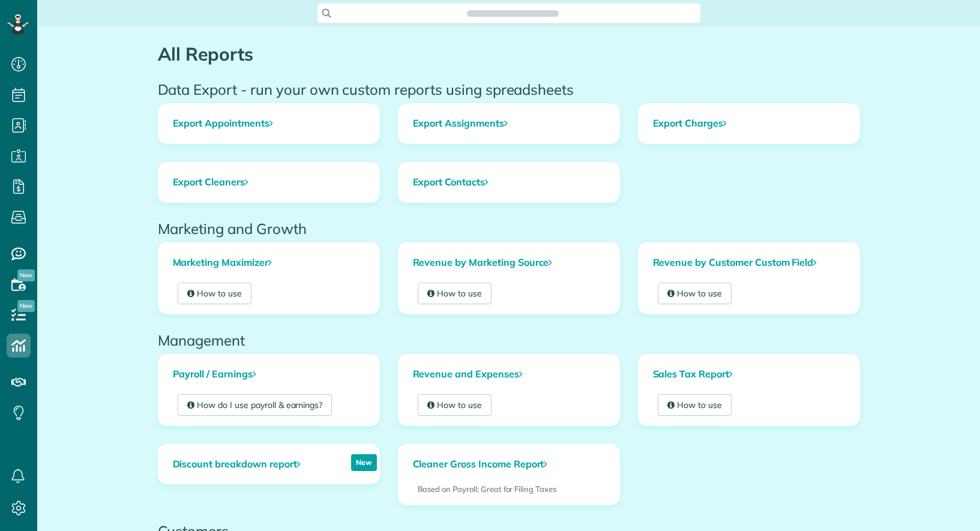 This screenshot has width=980, height=531. Describe the element at coordinates (509, 375) in the screenshot. I see `a: Revenue and Expenses` at that location.